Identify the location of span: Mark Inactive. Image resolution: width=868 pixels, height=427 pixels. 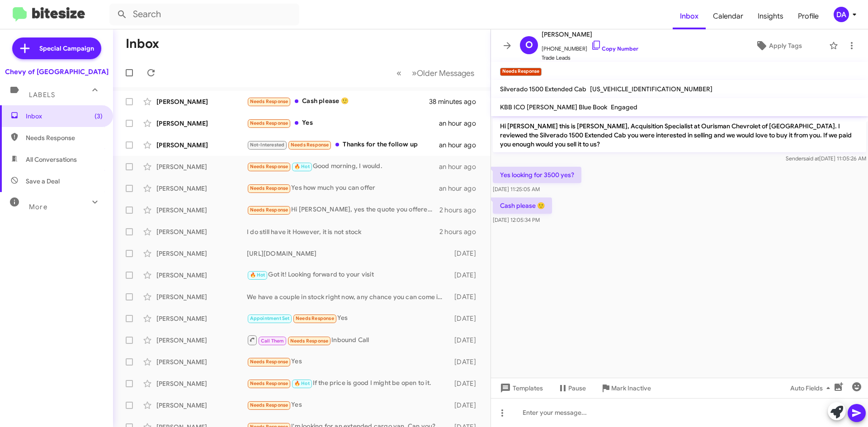
(631, 388).